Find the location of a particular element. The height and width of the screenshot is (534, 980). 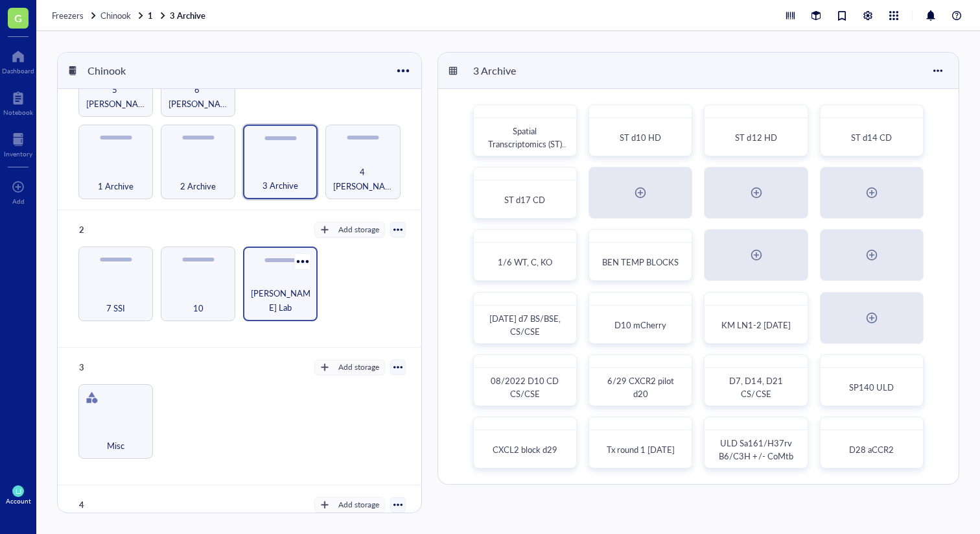

div: 3 is located at coordinates (112, 367).